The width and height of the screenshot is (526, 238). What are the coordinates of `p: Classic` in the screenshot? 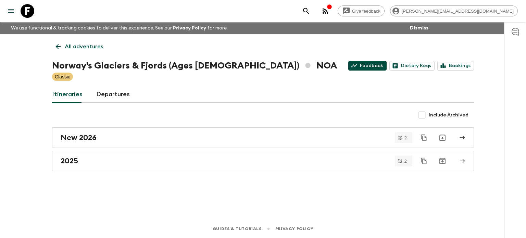 It's located at (62, 77).